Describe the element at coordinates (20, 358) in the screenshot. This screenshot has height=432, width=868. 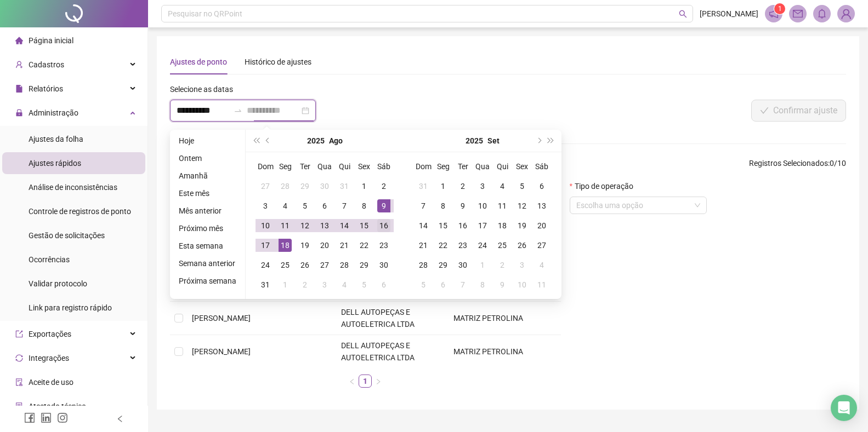
I see `span: sync` at that location.